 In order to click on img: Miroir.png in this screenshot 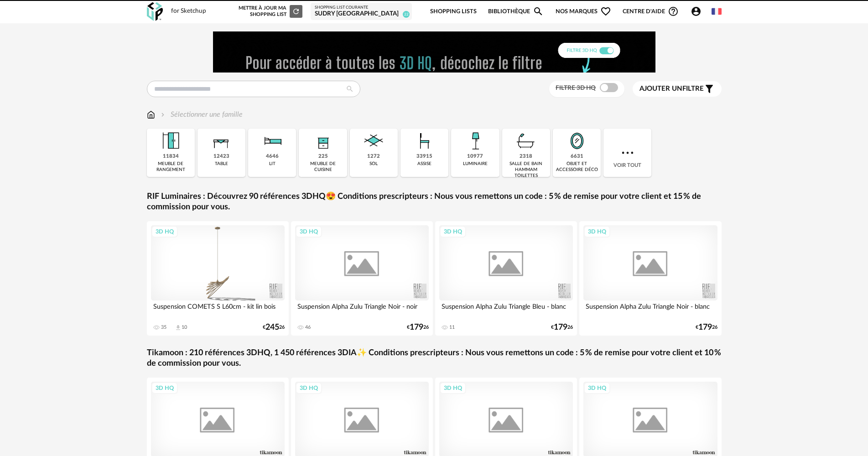, I will do `click(577, 141)`.